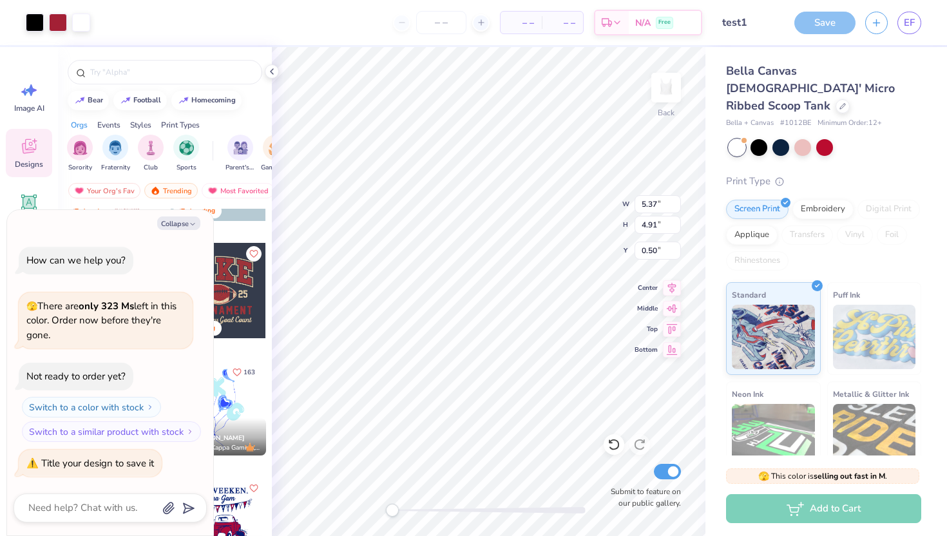 Image resolution: width=947 pixels, height=536 pixels. Describe the element at coordinates (642, 497) in the screenshot. I see `label: Submit to feature on our public gallery.` at that location.